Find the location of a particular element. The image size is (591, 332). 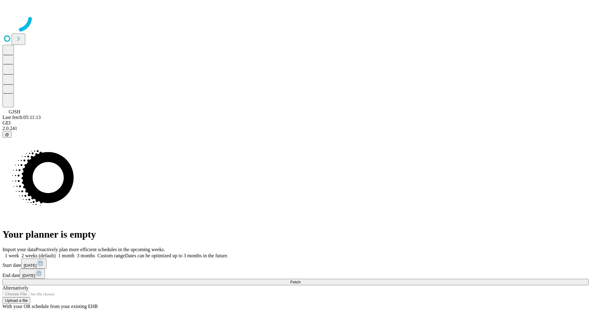

button: Upload a file is located at coordinates (16, 301).